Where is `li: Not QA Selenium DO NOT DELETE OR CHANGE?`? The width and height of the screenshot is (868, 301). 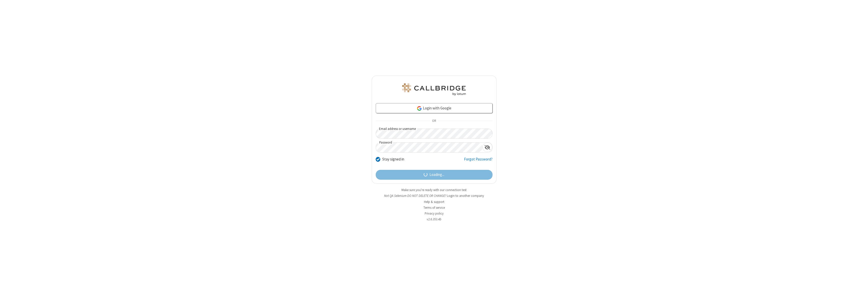
li: Not QA Selenium DO NOT DELETE OR CHANGE? is located at coordinates (434, 196).